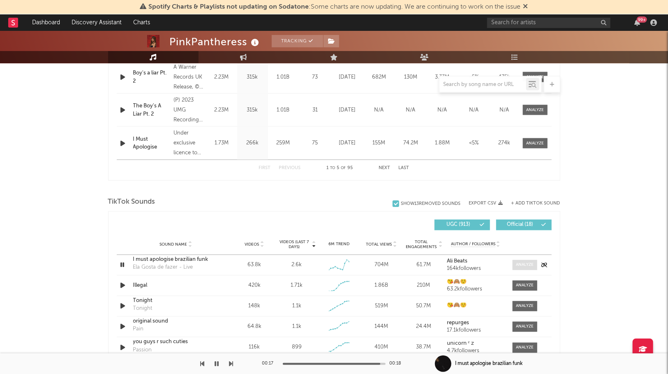  I want to click on div: 704M, so click(381, 265).